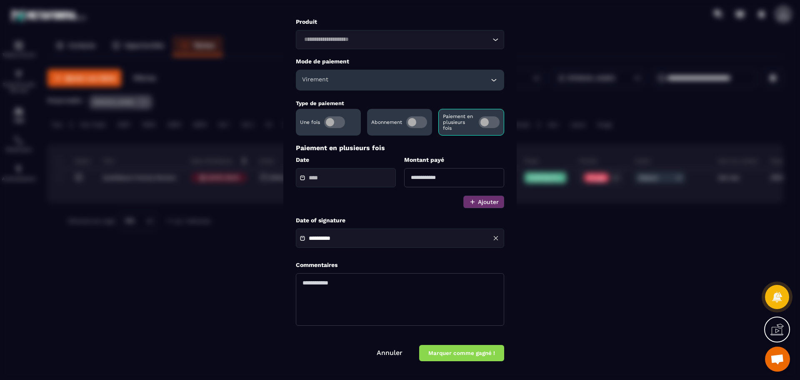  Describe the element at coordinates (454, 160) in the screenshot. I see `label: Montant payé` at that location.